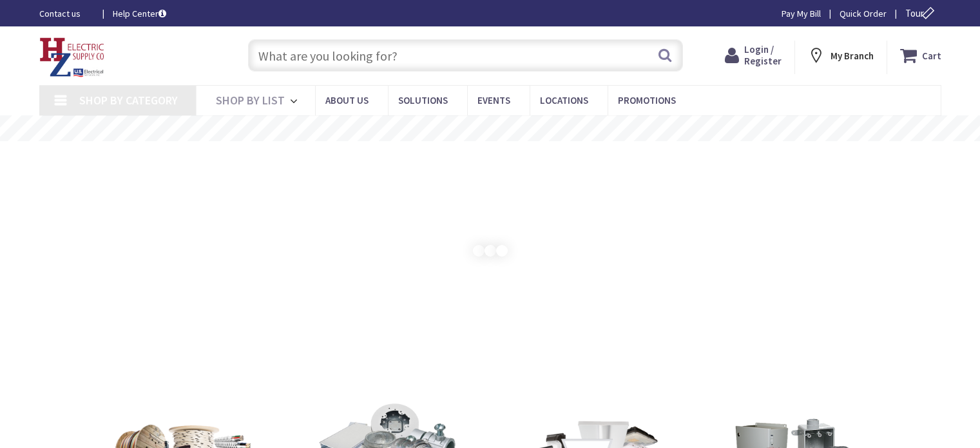 The height and width of the screenshot is (448, 980). I want to click on strong: My Branch, so click(851, 56).